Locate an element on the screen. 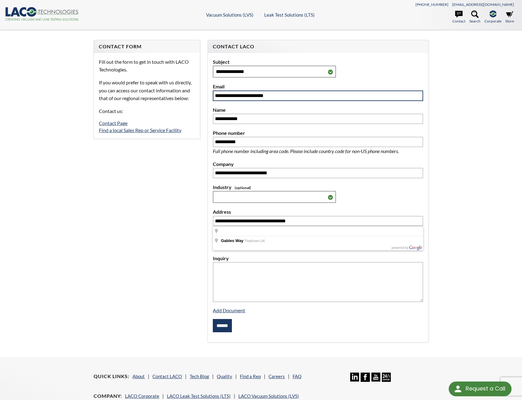 This screenshot has height=400, width=522. a: LACO Corporate is located at coordinates (142, 396).